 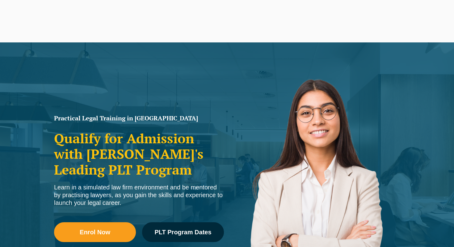 What do you see at coordinates (139, 195) in the screenshot?
I see `div: Learn in a simulated law firm environment and be mentored by practising lawyers, as you gain the ...` at bounding box center [139, 195].